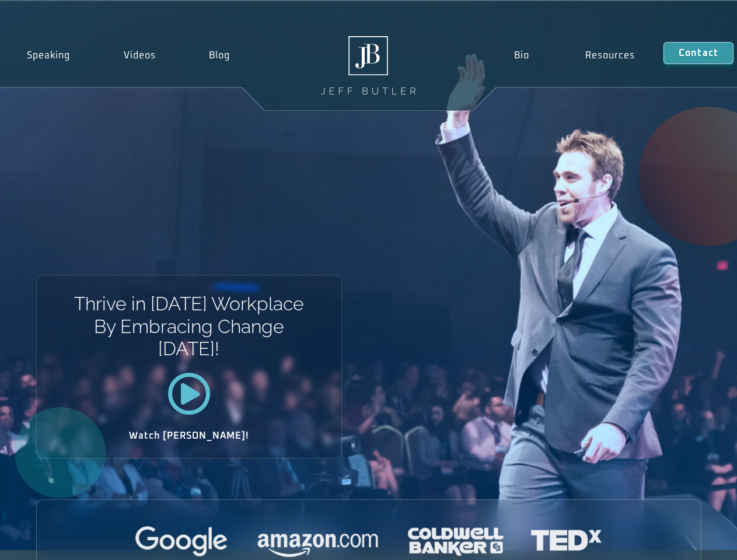 This screenshot has height=560, width=737. What do you see at coordinates (521, 56) in the screenshot?
I see `a: Bio` at bounding box center [521, 56].